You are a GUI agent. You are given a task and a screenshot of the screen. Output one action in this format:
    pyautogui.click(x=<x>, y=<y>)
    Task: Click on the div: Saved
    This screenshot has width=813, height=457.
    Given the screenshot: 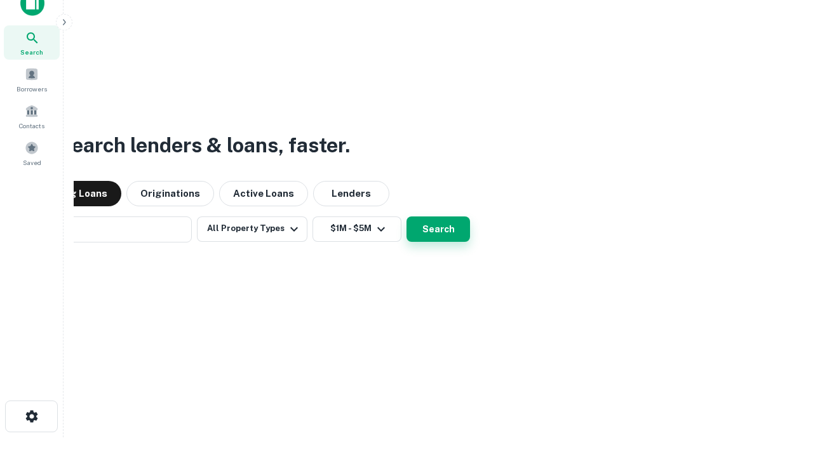 What is the action you would take?
    pyautogui.click(x=32, y=153)
    